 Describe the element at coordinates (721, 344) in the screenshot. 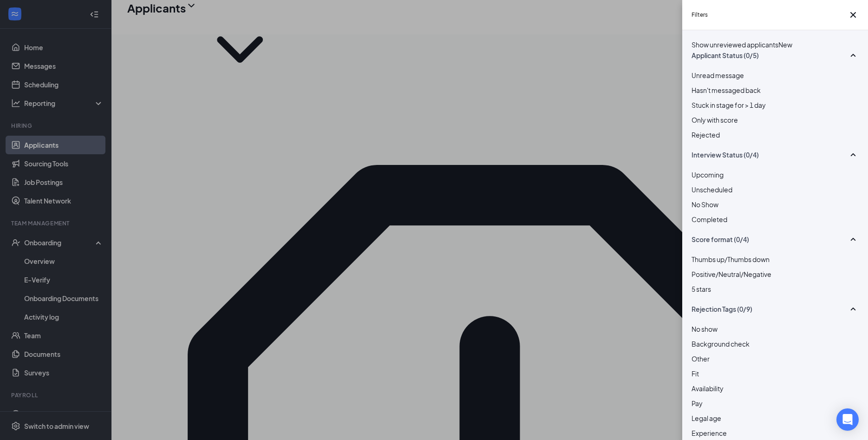

I see `span: Background check` at that location.